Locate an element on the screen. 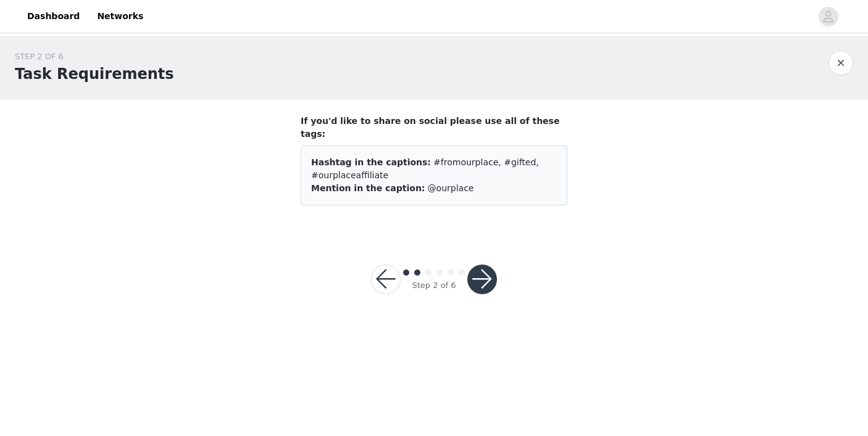 This screenshot has width=868, height=436. h1: Task Requirements is located at coordinates (94, 74).